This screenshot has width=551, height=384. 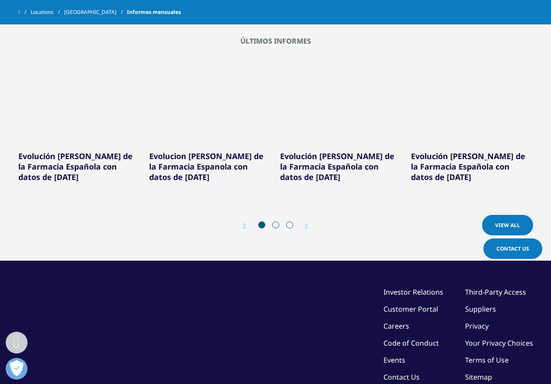 What do you see at coordinates (507, 225) in the screenshot?
I see `a: View All` at bounding box center [507, 225].